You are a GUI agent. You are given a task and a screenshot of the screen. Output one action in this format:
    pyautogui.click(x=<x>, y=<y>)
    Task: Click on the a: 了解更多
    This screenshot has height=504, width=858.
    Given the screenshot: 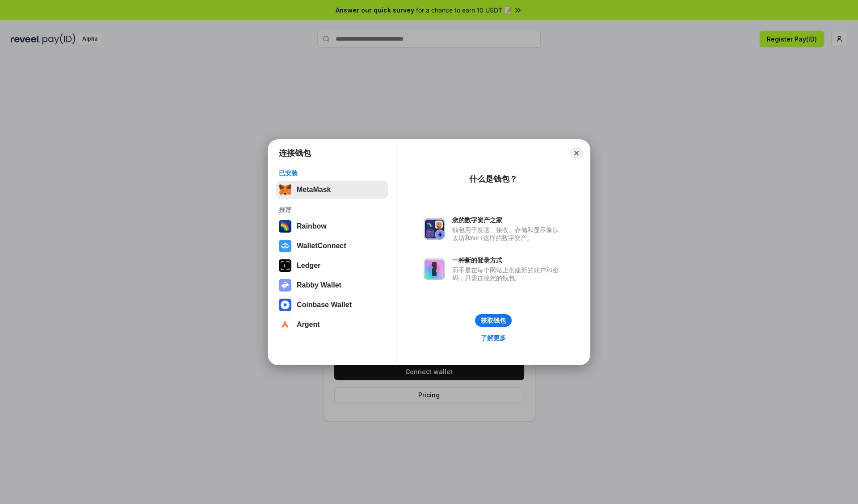 What is the action you would take?
    pyautogui.click(x=494, y=338)
    